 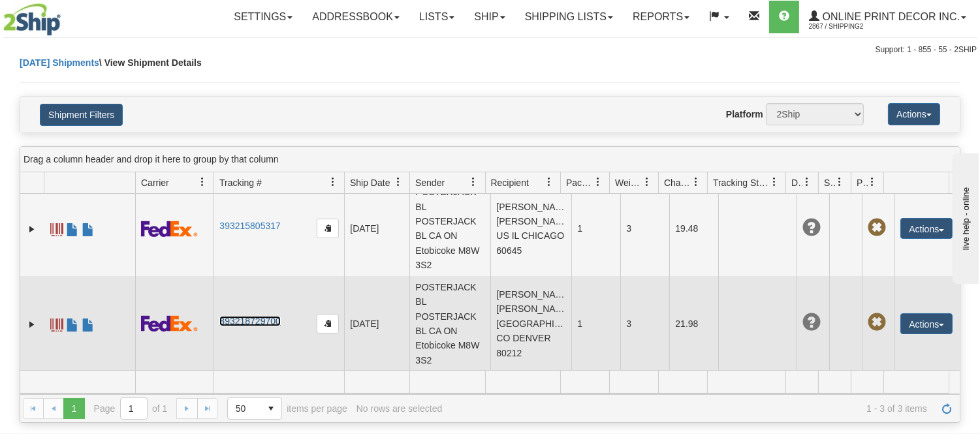 I want to click on a: 393215805317, so click(x=250, y=226).